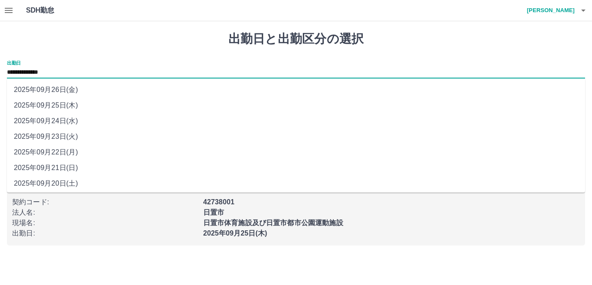 Image resolution: width=592 pixels, height=285 pixels. Describe the element at coordinates (273, 222) in the screenshot. I see `b: 日置市体育施設及び日置市都市公園運動施設` at that location.